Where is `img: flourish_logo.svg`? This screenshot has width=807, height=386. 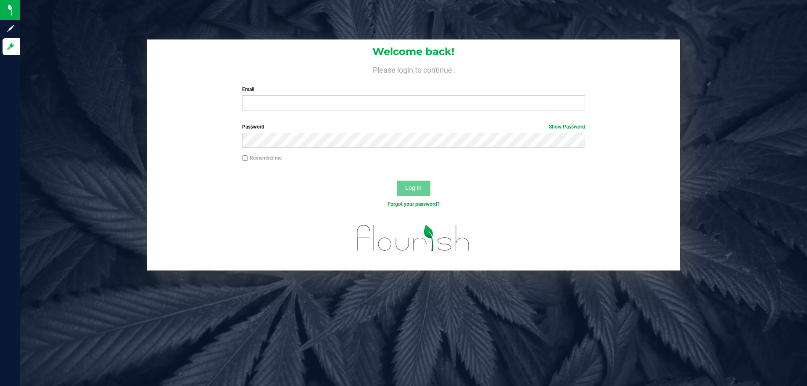 img: flourish_logo.svg is located at coordinates (413, 238).